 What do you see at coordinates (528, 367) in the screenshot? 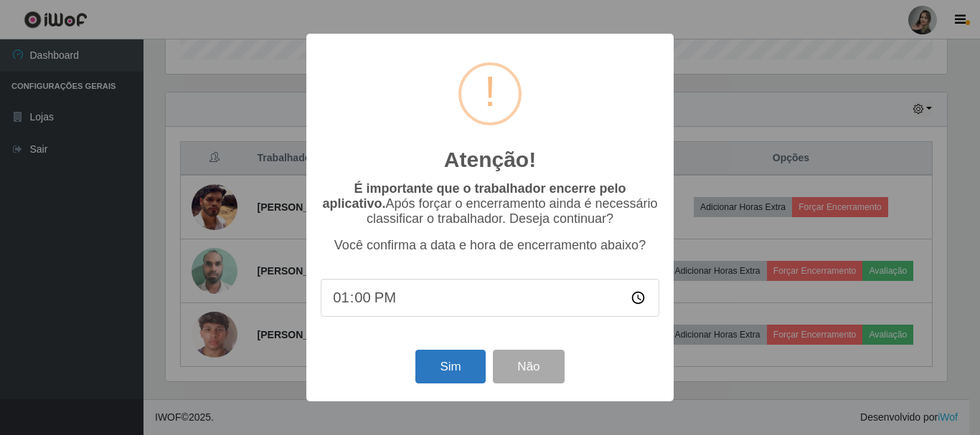
I see `button: Não` at bounding box center [528, 367].